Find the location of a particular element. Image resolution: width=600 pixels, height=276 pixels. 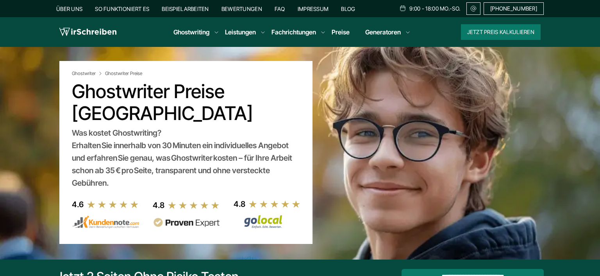

img: Wirschreiben Bewertungen is located at coordinates (267, 222).